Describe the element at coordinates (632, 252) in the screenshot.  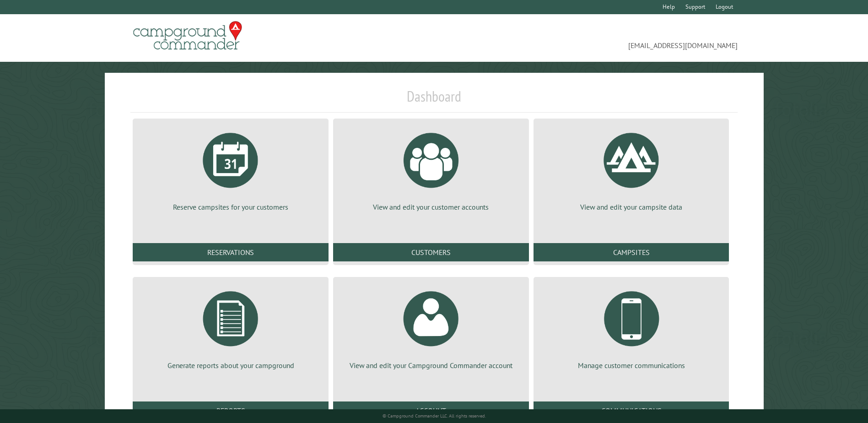
I see `a: Campsites` at that location.